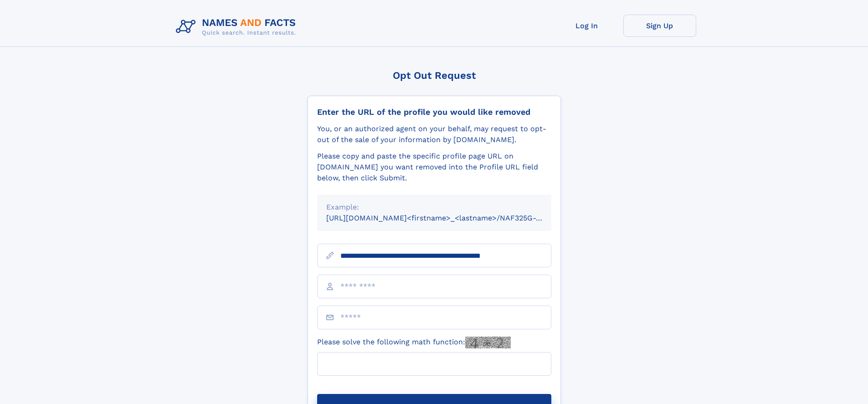  I want to click on div: Enter the URL of the profile you would like removed, so click(434, 112).